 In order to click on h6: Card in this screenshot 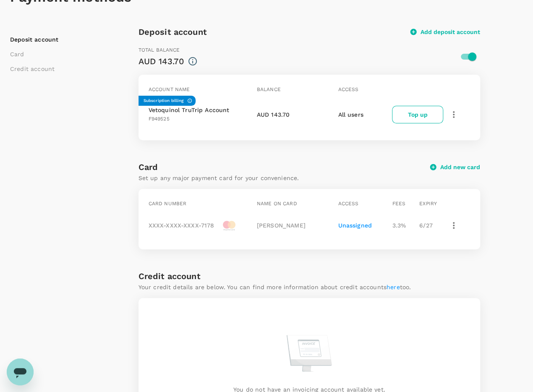, I will do `click(285, 167)`.